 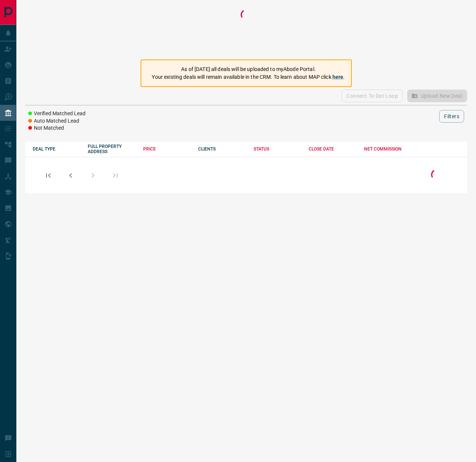 I want to click on div: CLOSE DATE, so click(x=333, y=149).